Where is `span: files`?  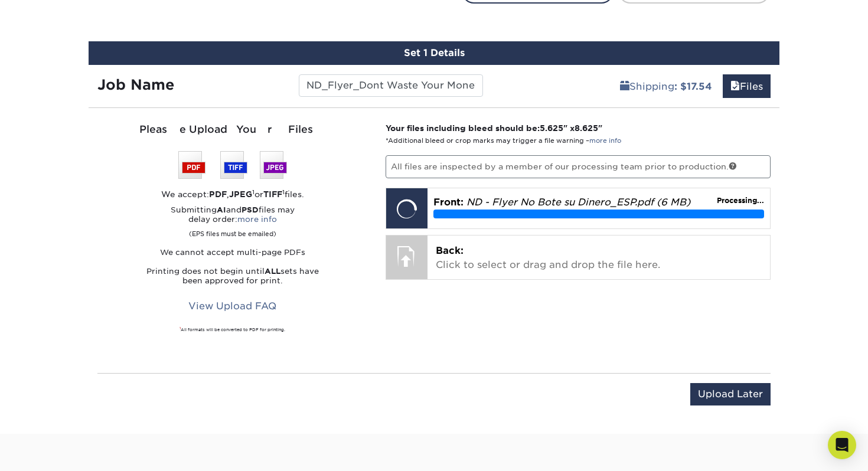
span: files is located at coordinates (734, 86).